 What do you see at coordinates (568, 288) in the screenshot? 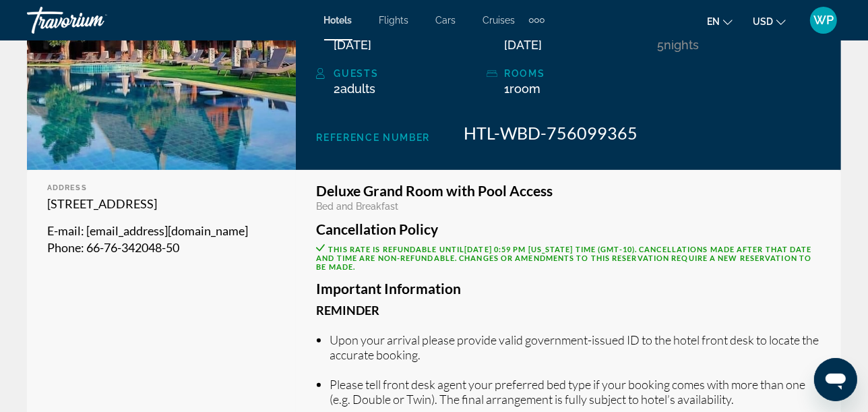
I see `h3: Important Information` at bounding box center [568, 288].